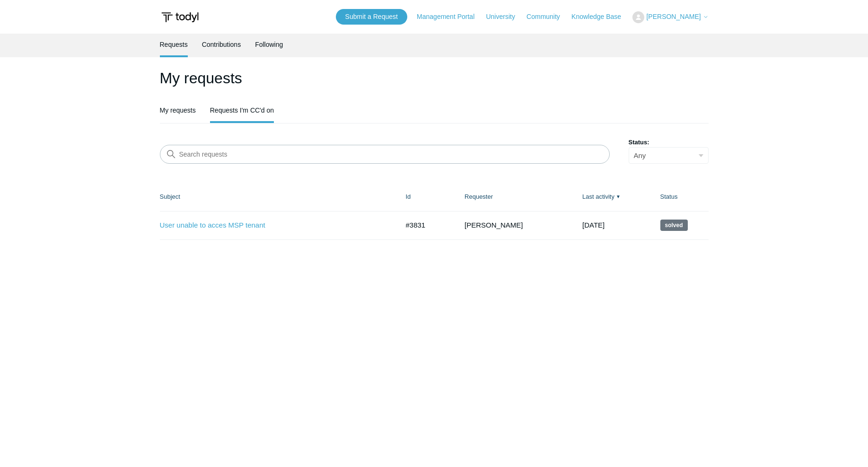 The image size is (868, 467). What do you see at coordinates (593, 225) in the screenshot?
I see `time: 01/22/2022, 03:04` at bounding box center [593, 225].